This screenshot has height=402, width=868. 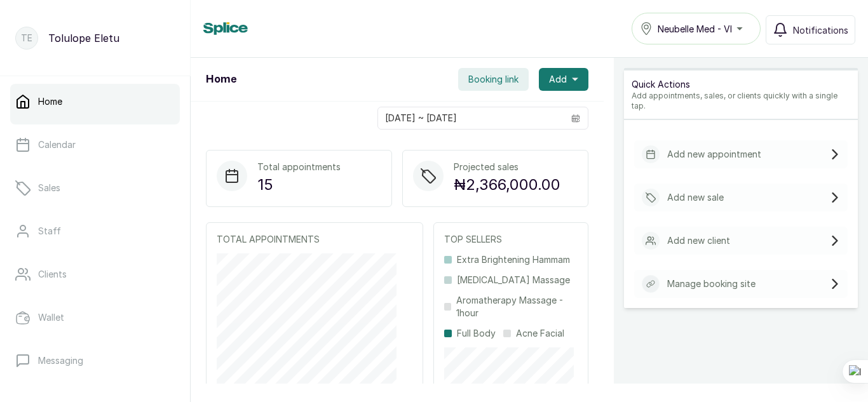 I want to click on p: Quick Actions, so click(x=741, y=85).